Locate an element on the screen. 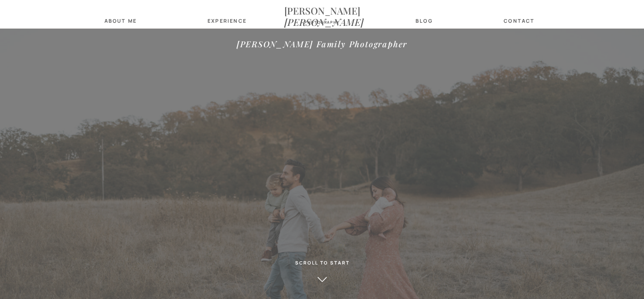 The image size is (644, 299). a: Experience is located at coordinates (225, 20).